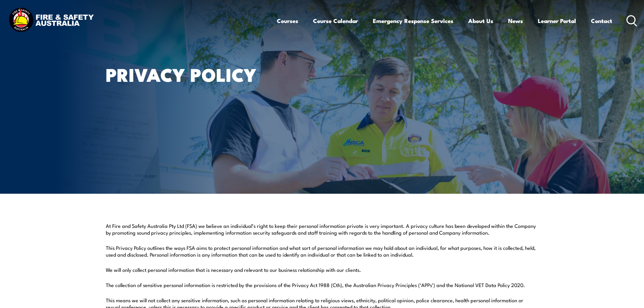  Describe the element at coordinates (322, 251) in the screenshot. I see `p: This Privacy Policy outlines the ways FSA aims to protect personal information and what sort of p...` at that location.